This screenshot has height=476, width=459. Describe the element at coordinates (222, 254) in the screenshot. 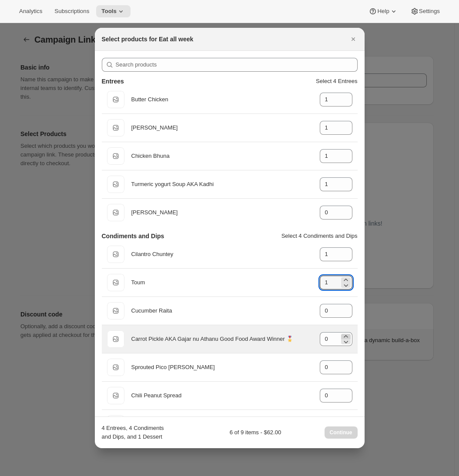

I see `div: Cilantro Chuntey` at that location.